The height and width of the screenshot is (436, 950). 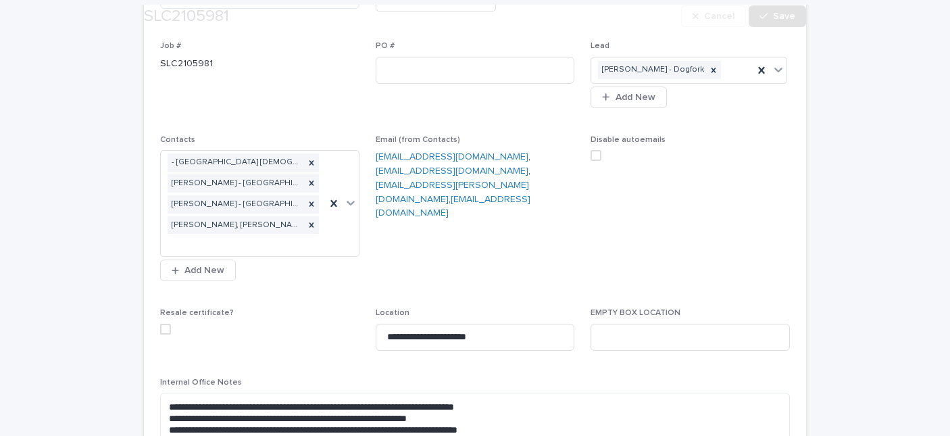 I want to click on span: Email (from Contacts), so click(x=418, y=140).